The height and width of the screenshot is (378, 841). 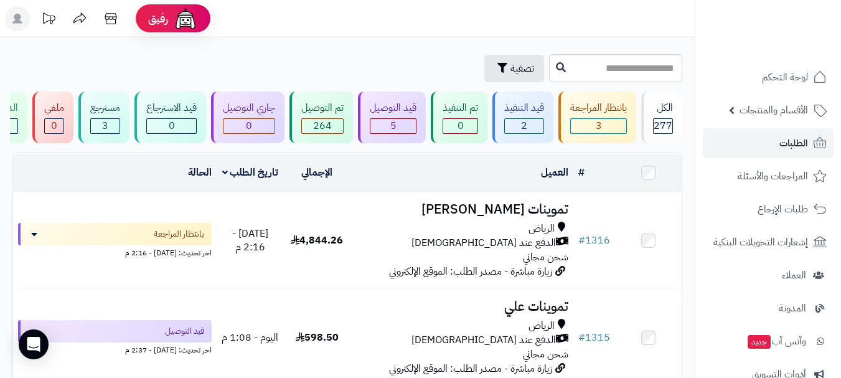 I want to click on a: الطلبات, so click(x=768, y=143).